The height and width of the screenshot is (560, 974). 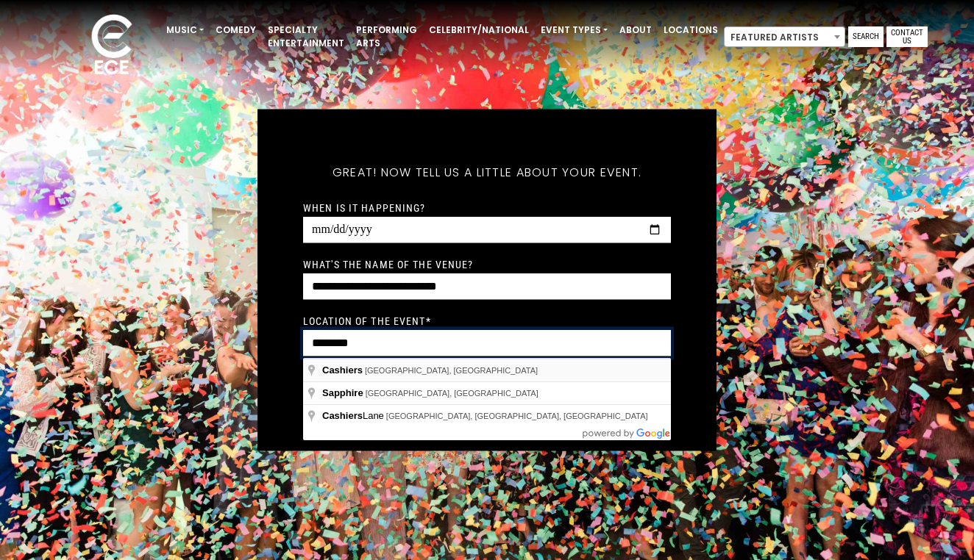 What do you see at coordinates (236, 30) in the screenshot?
I see `a: Comedy` at bounding box center [236, 30].